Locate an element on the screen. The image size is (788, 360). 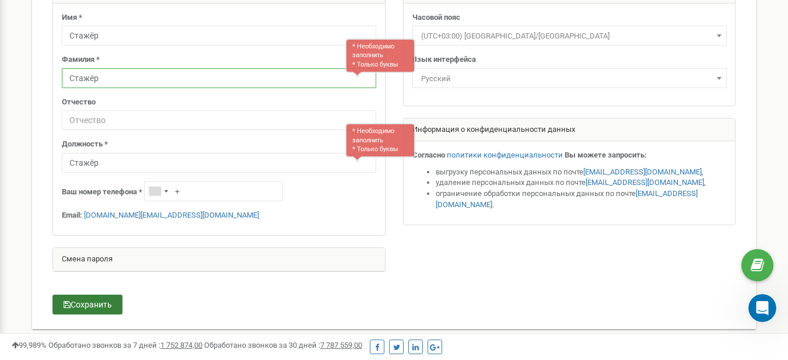
a: политики конфиденциальности is located at coordinates (505, 155).